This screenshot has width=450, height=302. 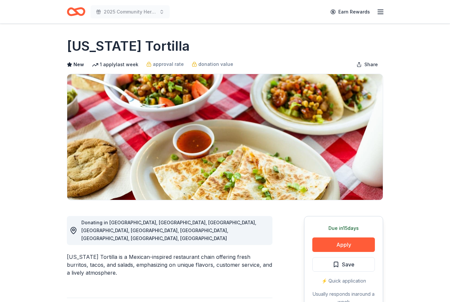 What do you see at coordinates (79, 65) in the screenshot?
I see `span: New` at bounding box center [79, 65].